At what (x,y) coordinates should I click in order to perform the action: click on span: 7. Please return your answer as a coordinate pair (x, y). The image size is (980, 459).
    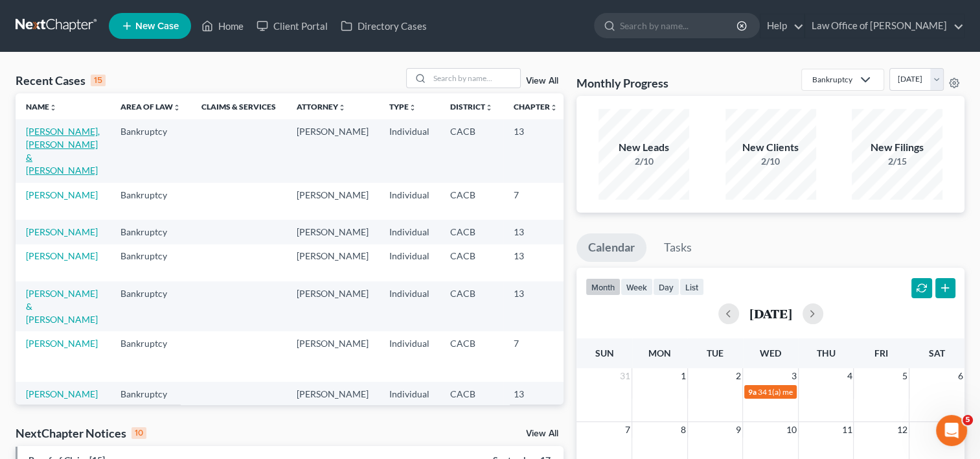
    Looking at the image, I should click on (628, 430).